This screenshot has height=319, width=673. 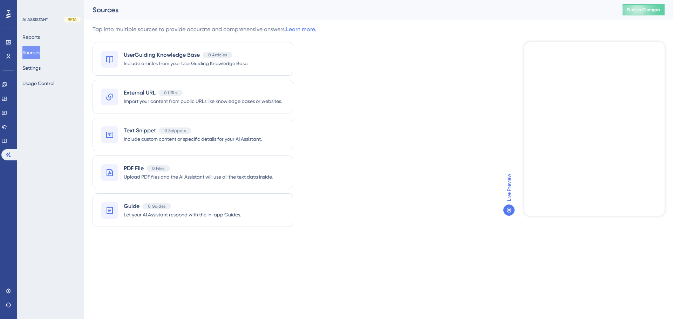 What do you see at coordinates (186, 63) in the screenshot?
I see `span: Include articles from your UserGuiding Knowledge Base.` at bounding box center [186, 63].